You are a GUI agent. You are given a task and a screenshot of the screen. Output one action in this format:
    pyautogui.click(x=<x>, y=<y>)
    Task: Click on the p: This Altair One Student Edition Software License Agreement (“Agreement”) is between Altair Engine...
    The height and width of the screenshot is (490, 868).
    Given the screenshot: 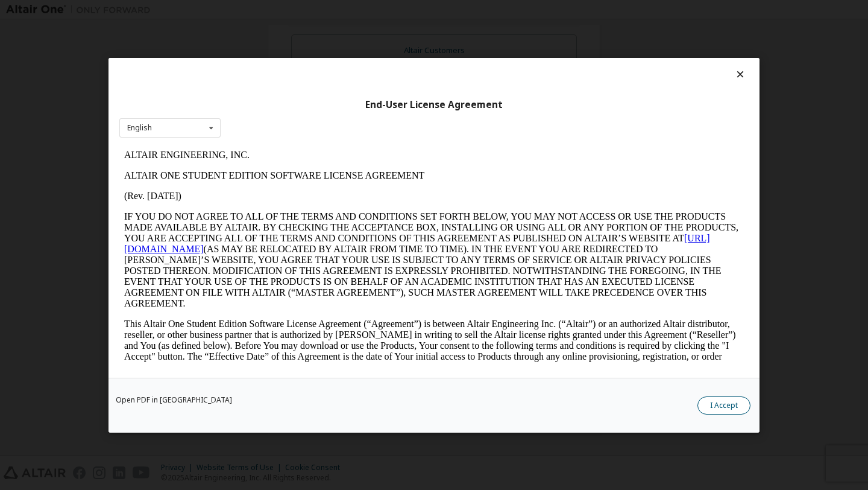 What is the action you would take?
    pyautogui.click(x=315, y=201)
    